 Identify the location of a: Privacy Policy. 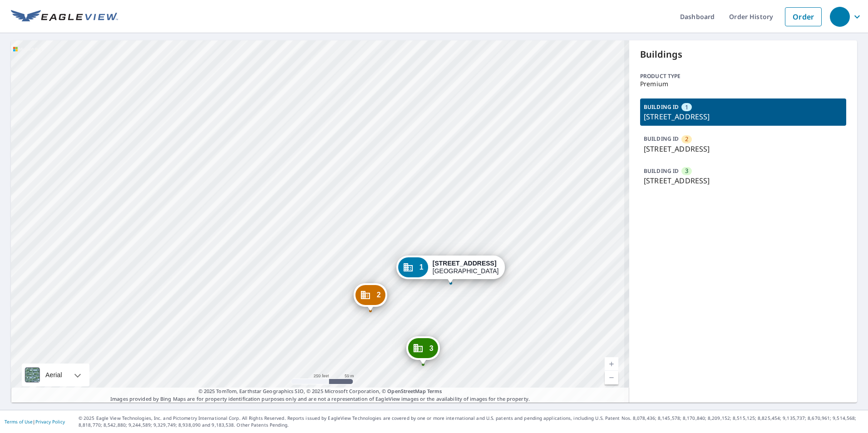
(50, 422).